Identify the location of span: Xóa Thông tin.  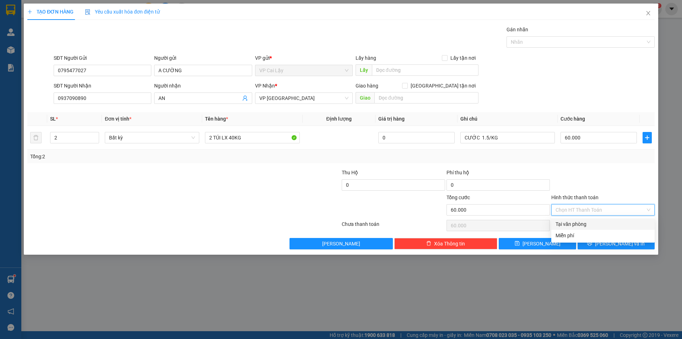
(450, 243).